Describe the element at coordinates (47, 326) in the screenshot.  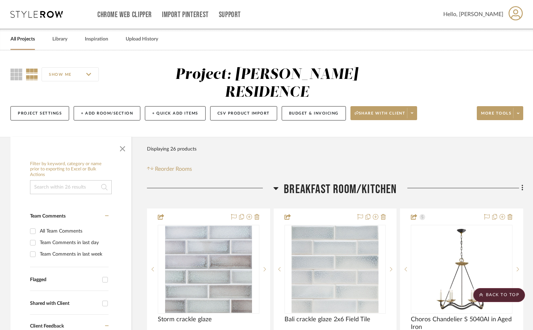
I see `span: Client Feedback` at that location.